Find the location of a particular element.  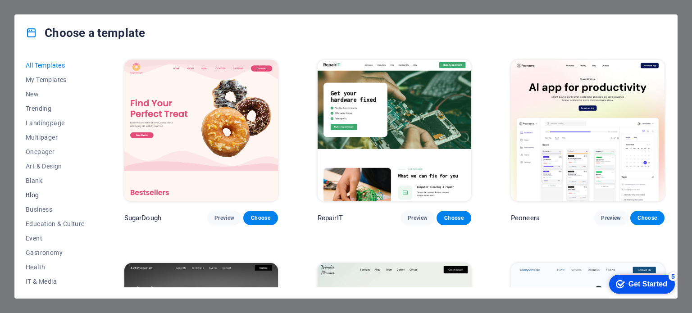

img: SugarDough is located at coordinates (201, 131).